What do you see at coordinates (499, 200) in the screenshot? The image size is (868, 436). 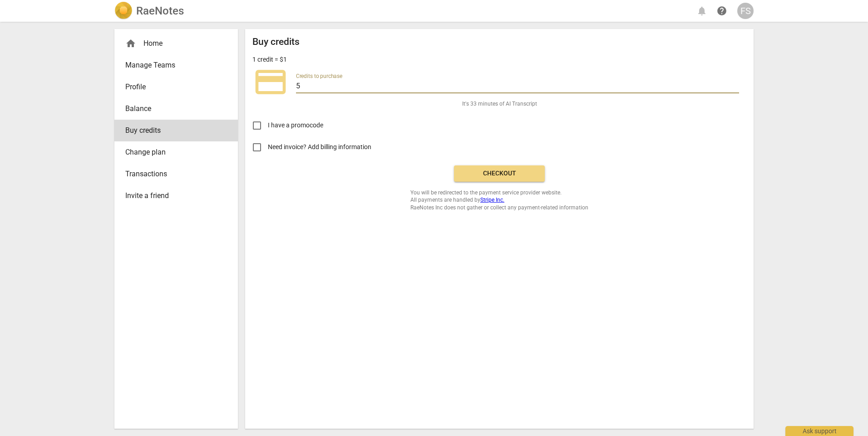 I see `span: You will be redirected to the payment service provider website. All payments are handled by RaeNo...` at bounding box center [499, 200].